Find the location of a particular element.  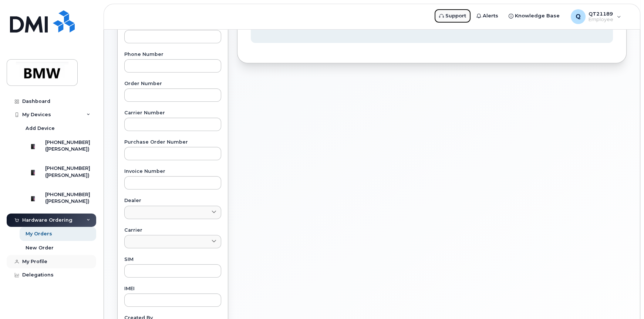

label: Order Number is located at coordinates (173, 84).